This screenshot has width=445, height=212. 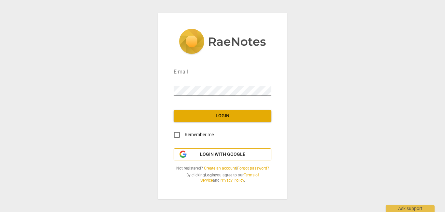 I want to click on span: Not registered? |, so click(x=223, y=168).